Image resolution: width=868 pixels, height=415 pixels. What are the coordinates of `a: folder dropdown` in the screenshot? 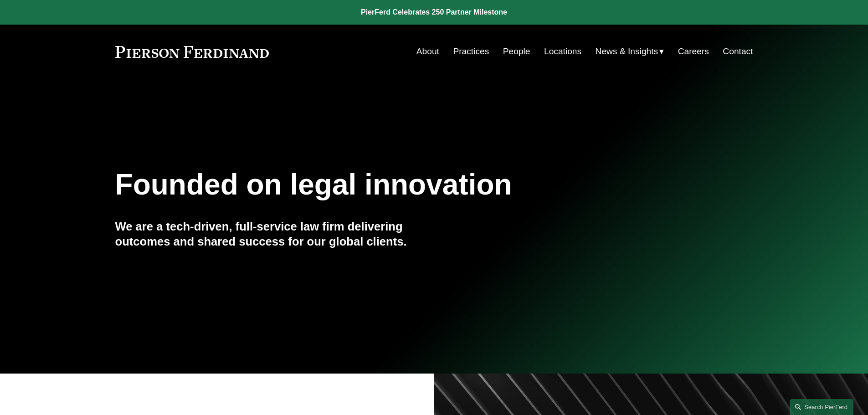 It's located at (630, 51).